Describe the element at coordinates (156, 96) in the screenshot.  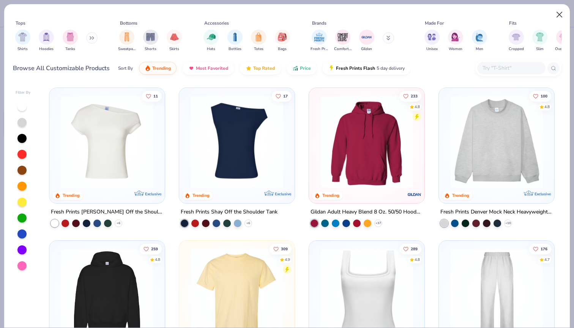
I see `span: 11` at that location.